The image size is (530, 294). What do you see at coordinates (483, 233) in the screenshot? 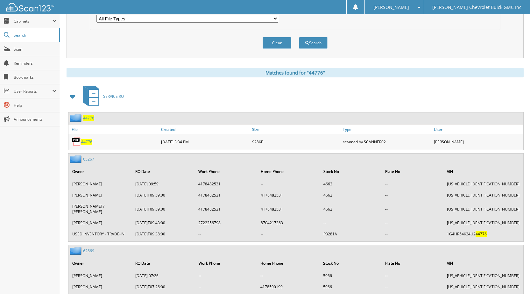
I see `td: 1G4HR54K24U2` at bounding box center [483, 233].